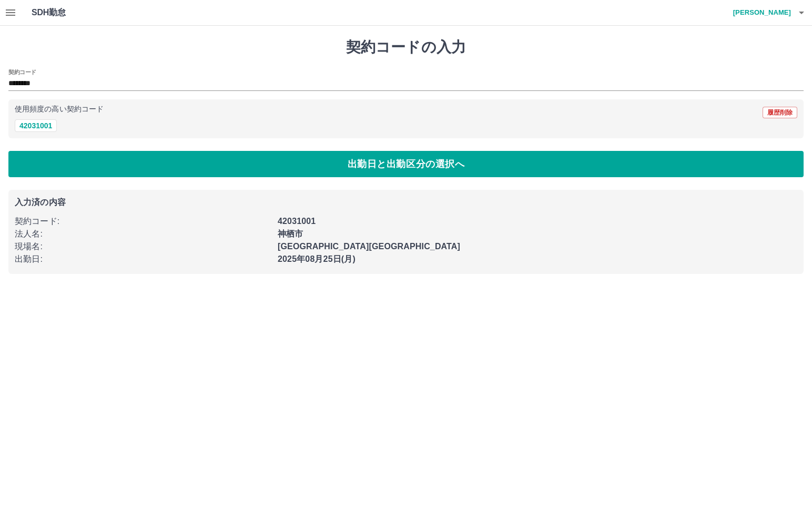 Image resolution: width=812 pixels, height=530 pixels. What do you see at coordinates (780, 113) in the screenshot?
I see `button: 履歴削除` at bounding box center [780, 113].